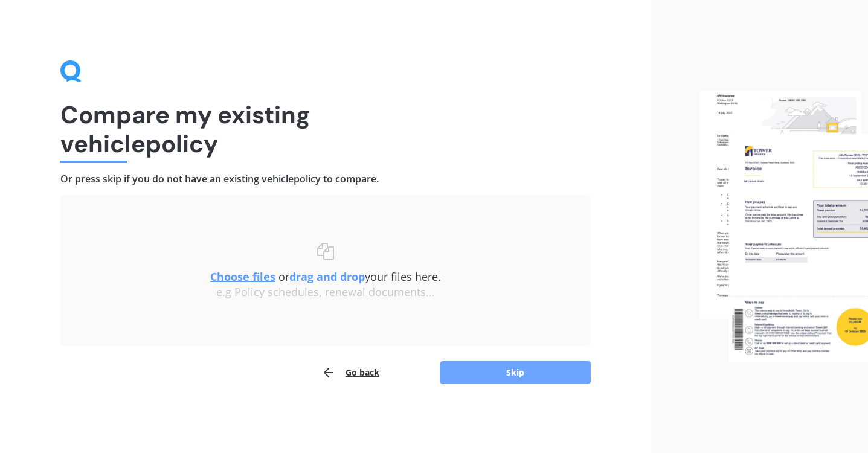 Image resolution: width=868 pixels, height=453 pixels. I want to click on button: Skip, so click(516, 372).